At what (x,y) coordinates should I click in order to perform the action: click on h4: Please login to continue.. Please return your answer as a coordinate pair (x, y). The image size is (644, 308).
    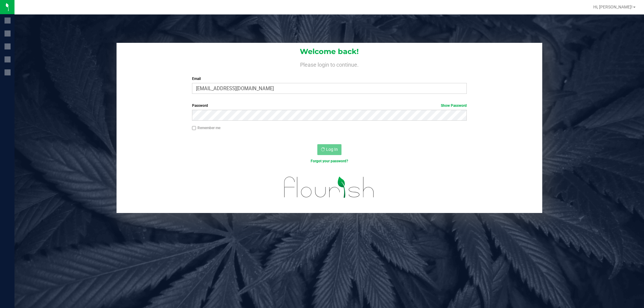
    Looking at the image, I should click on (329, 64).